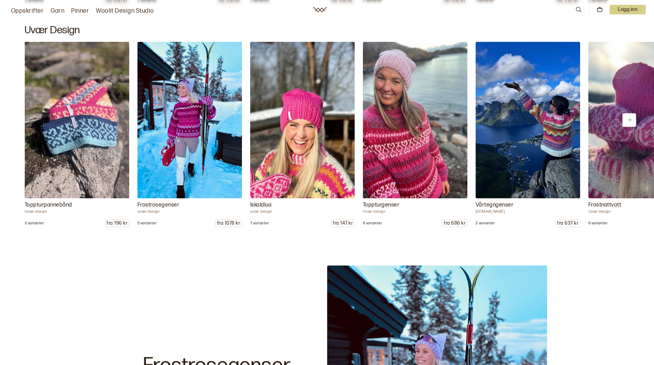 This screenshot has height=365, width=654. Describe the element at coordinates (77, 120) in the screenshot. I see `img: Uvær design Topptpannebånd Bruk opp restegarnet! Toppturpannebåndet er et enkelt og behagelig pan...` at that location.